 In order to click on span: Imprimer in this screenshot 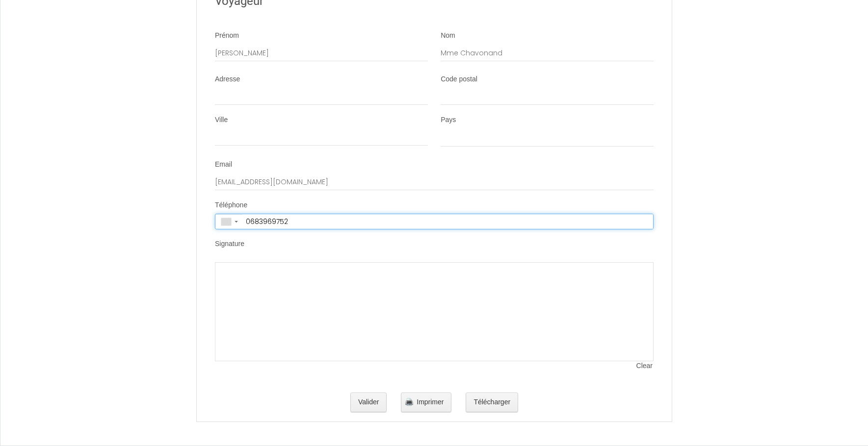, I will do `click(430, 402)`.